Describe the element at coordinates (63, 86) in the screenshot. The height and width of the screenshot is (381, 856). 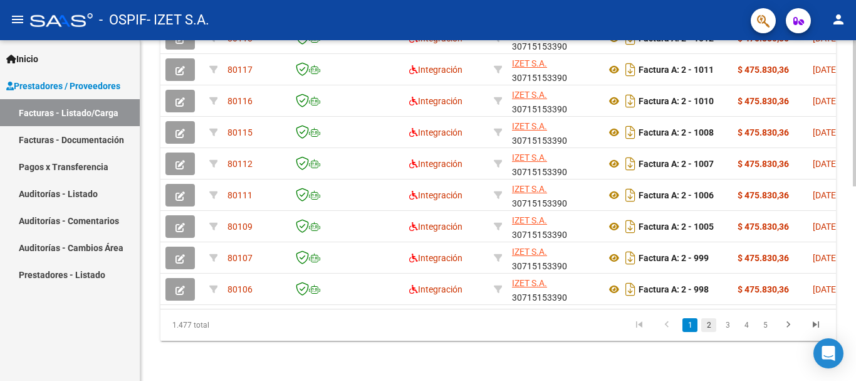
I see `span: Prestadores / Proveedores` at that location.